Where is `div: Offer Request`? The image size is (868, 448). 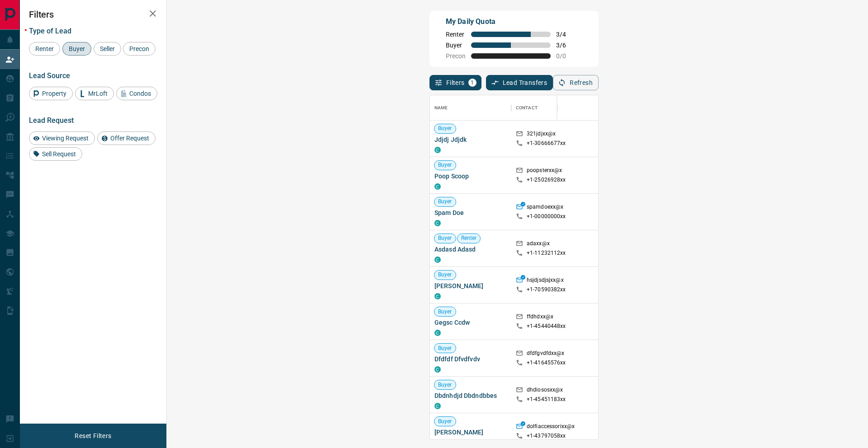 div: Offer Request is located at coordinates (126, 138).